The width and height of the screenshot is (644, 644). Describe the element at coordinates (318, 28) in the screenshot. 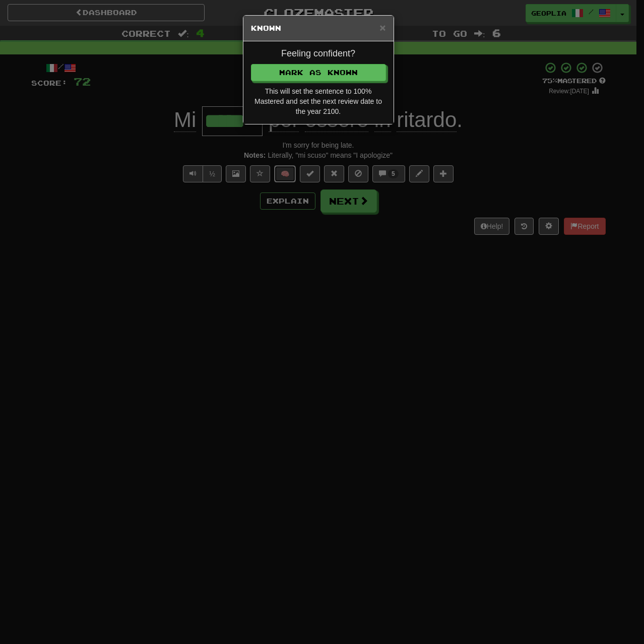

I see `h5: Known` at that location.